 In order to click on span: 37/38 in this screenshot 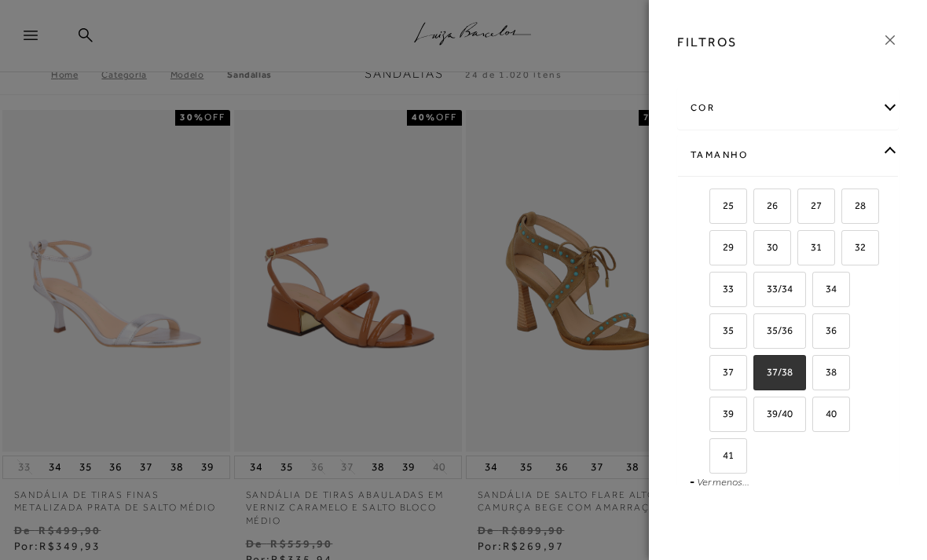, I will do `click(773, 371)`.